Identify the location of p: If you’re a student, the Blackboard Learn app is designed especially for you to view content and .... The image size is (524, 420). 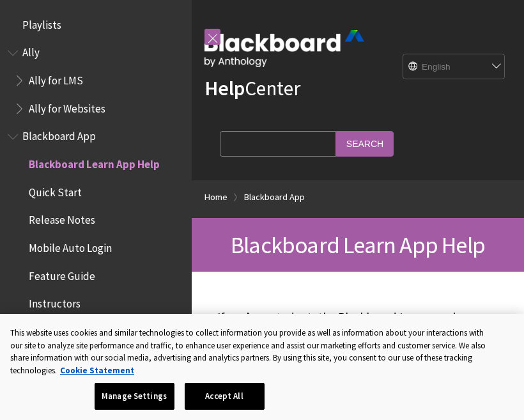
(358, 359).